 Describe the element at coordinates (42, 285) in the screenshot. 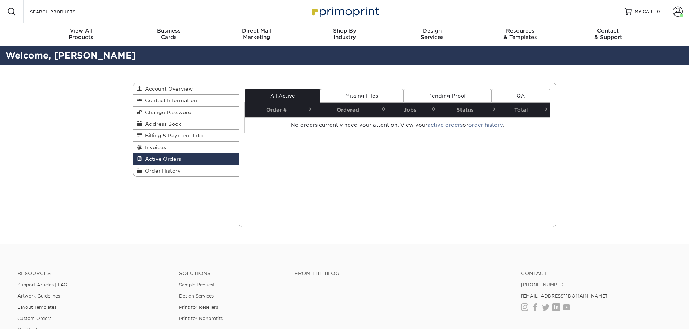

I see `a: Support Articles | FAQ` at that location.